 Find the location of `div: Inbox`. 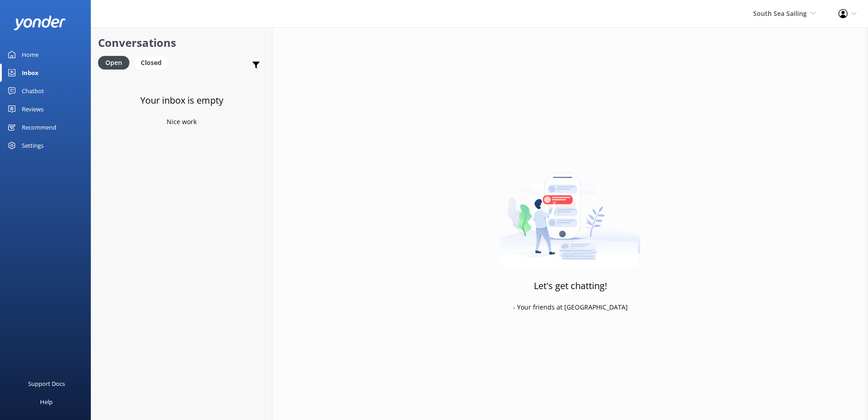

div: Inbox is located at coordinates (30, 73).